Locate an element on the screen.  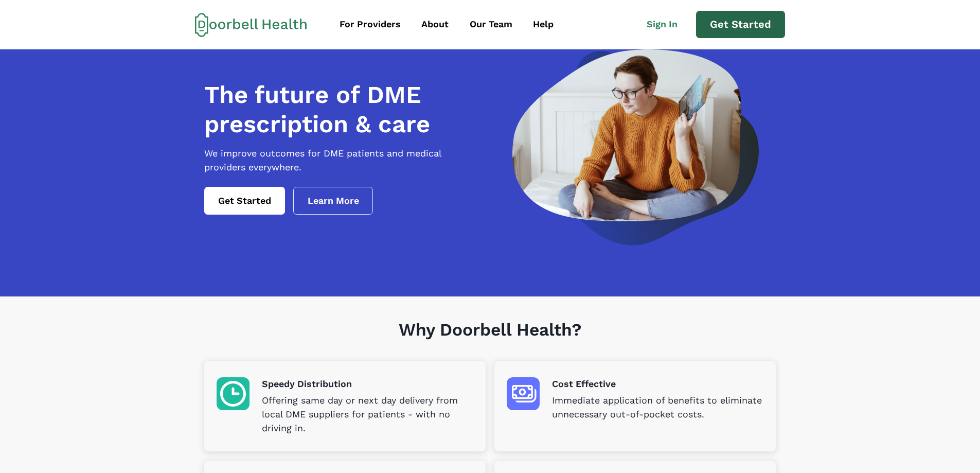
p: Offering same day or next day delivery from local DME suppliers for patients - with no driving in. is located at coordinates (367, 414).